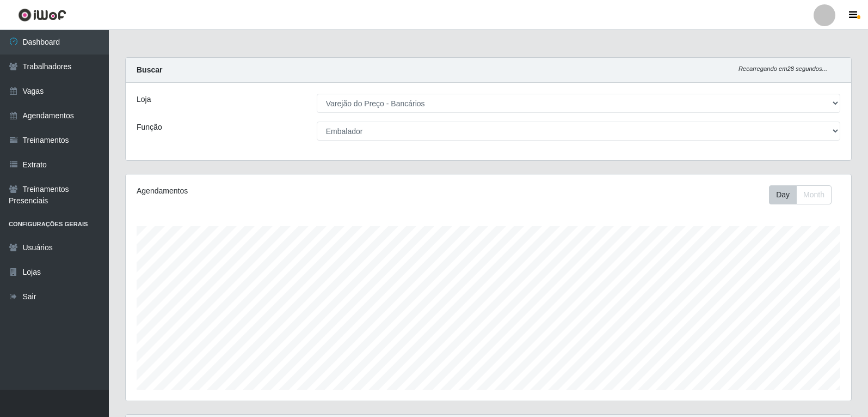 Image resolution: width=868 pixels, height=417 pixels. I want to click on strong: Buscar, so click(149, 70).